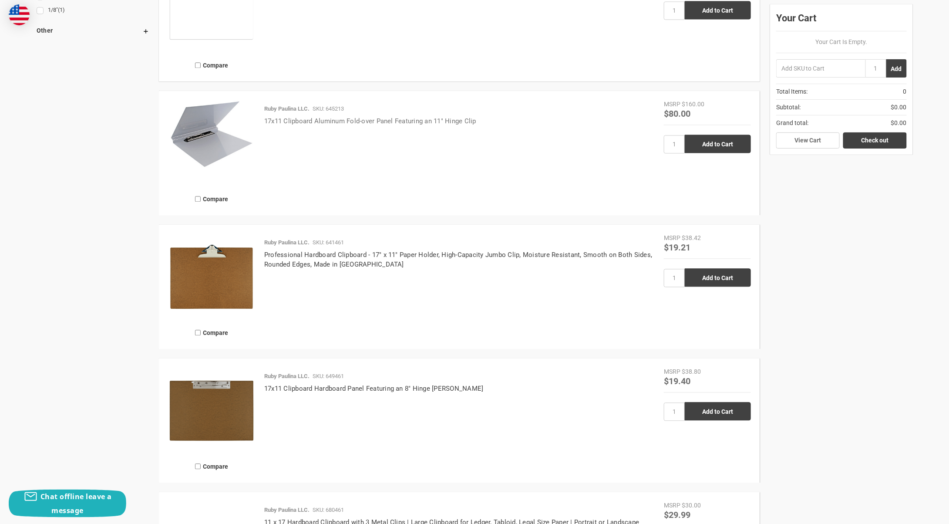 This screenshot has height=524, width=949. I want to click on p: SKU: 649461, so click(328, 376).